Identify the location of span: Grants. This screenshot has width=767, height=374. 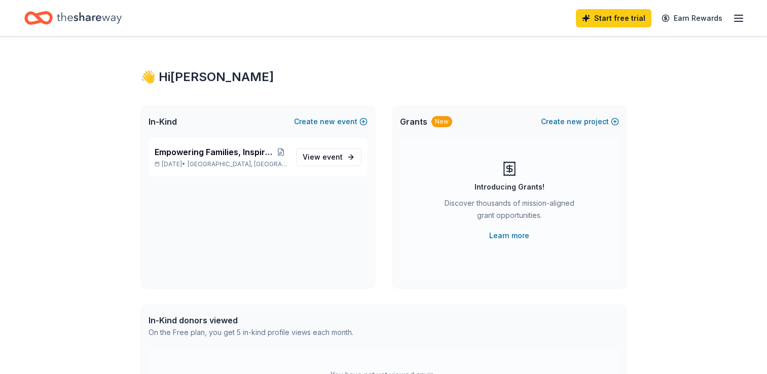
(413, 122).